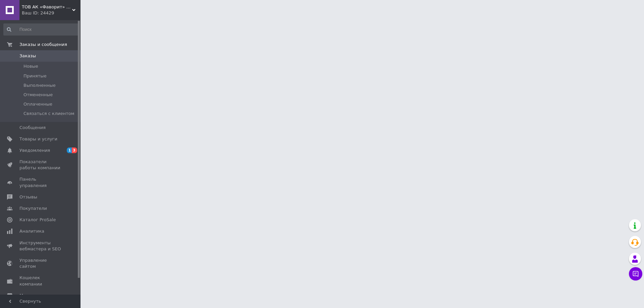 This screenshot has width=644, height=308. Describe the element at coordinates (32, 232) in the screenshot. I see `span: Аналитика` at that location.